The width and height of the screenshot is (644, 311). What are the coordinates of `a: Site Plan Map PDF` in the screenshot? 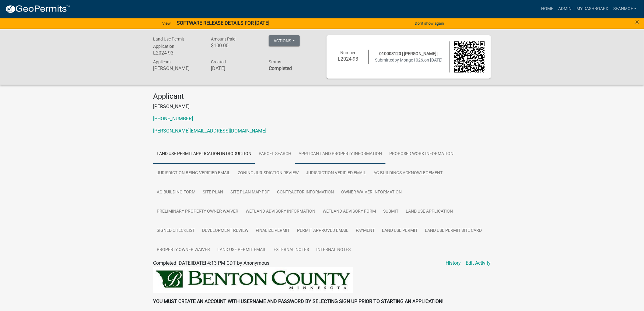 It's located at (250, 193).